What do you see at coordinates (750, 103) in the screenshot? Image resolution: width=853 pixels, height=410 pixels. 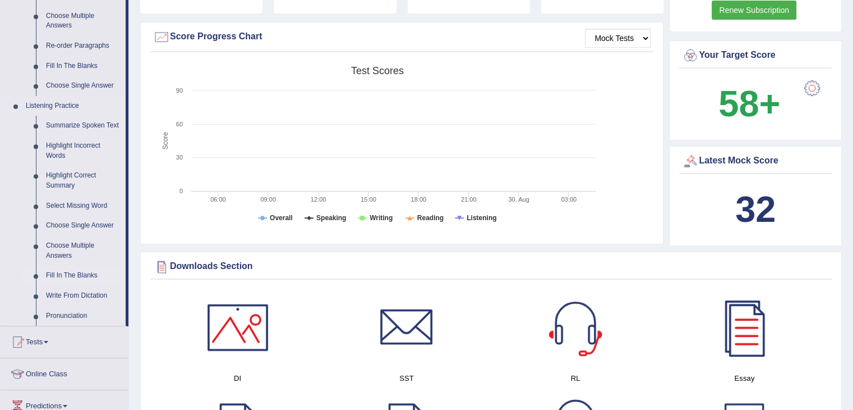 I see `b: 58+` at bounding box center [750, 103].